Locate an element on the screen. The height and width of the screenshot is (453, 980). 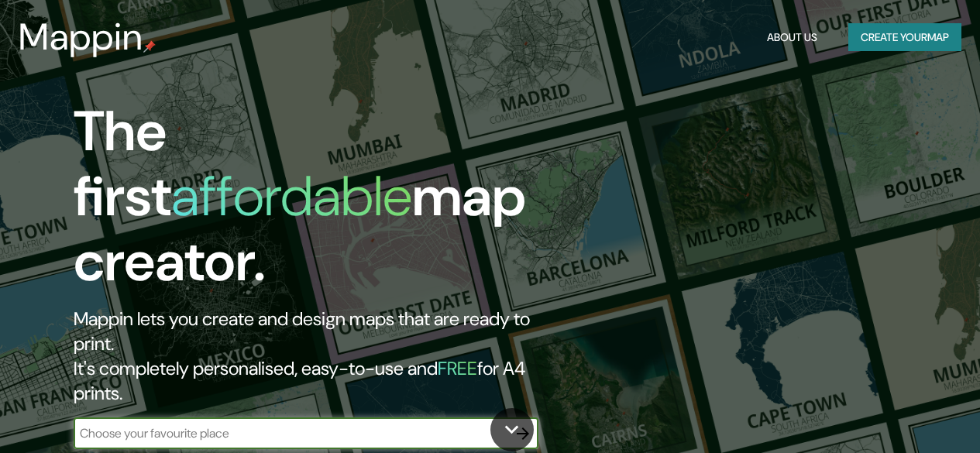
button: About Us is located at coordinates (792, 38).